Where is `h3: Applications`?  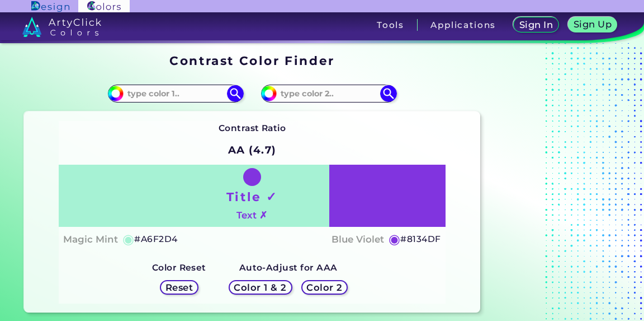 h3: Applications is located at coordinates (463, 25).